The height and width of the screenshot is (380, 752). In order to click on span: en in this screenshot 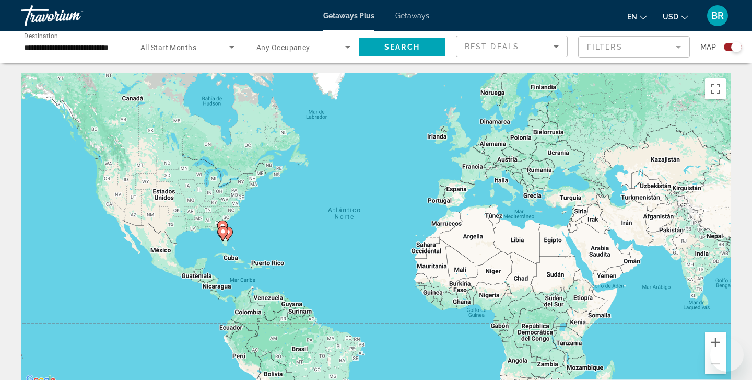, I will do `click(632, 17)`.